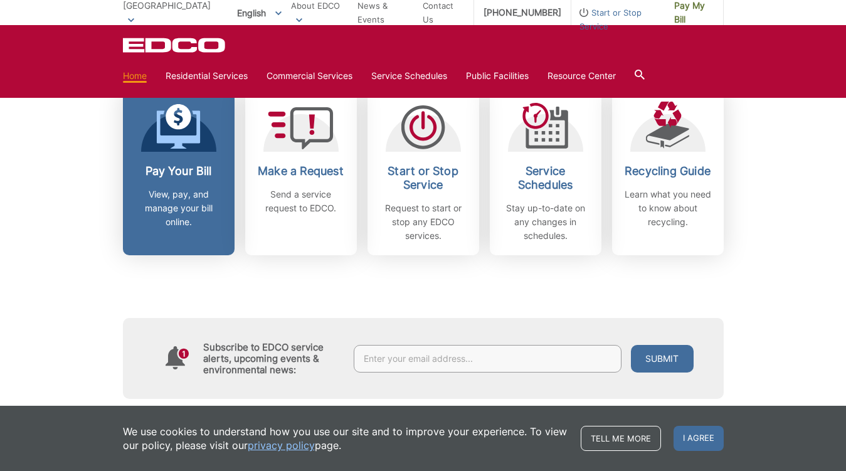 The image size is (846, 471). Describe the element at coordinates (301, 172) in the screenshot. I see `a: Make a Request Send a service request to EDCO.` at that location.